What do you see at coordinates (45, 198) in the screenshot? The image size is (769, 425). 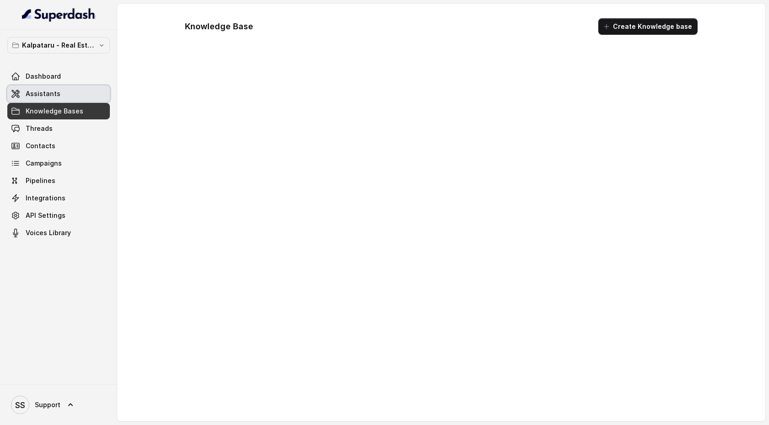 I see `span: Integrations` at bounding box center [45, 198].